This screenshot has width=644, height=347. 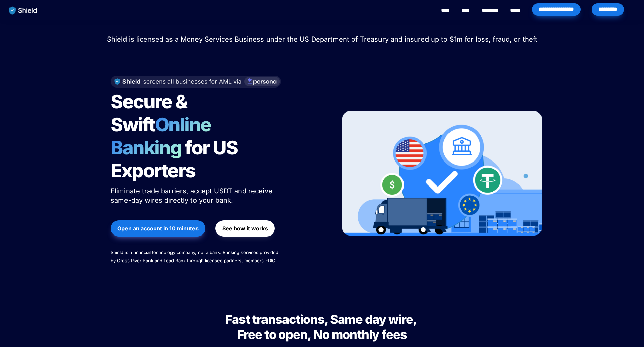 What do you see at coordinates (158, 228) in the screenshot?
I see `a: Open an account in 10 minutes` at bounding box center [158, 228].